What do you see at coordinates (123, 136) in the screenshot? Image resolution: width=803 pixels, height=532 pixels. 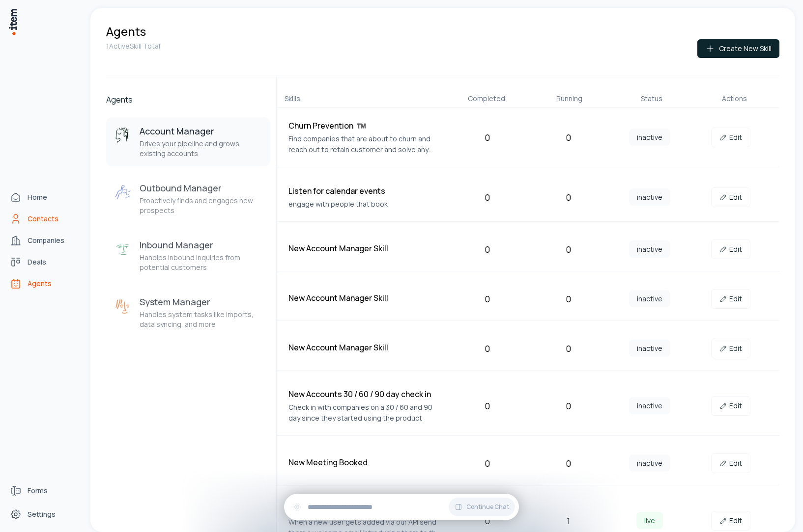 I see `img: Account Manager` at bounding box center [123, 136].